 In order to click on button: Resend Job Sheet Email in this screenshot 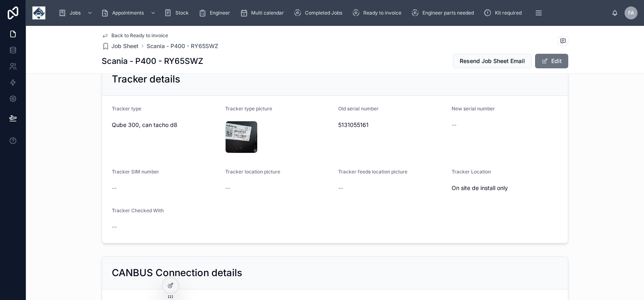, I will do `click(492, 61)`.